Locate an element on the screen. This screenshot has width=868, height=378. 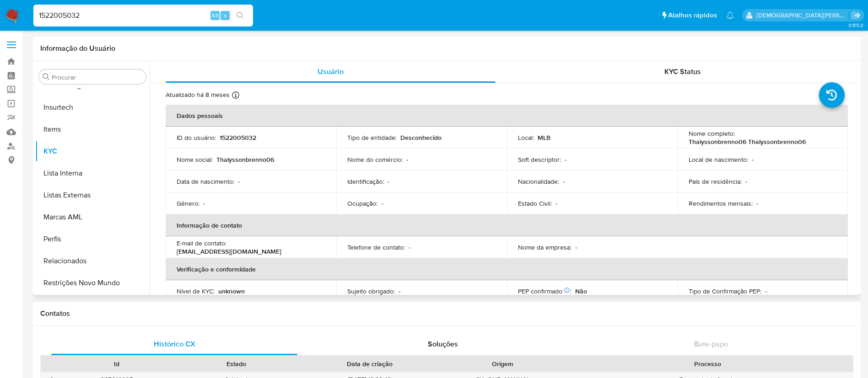
h1: Contatos is located at coordinates (447, 313).